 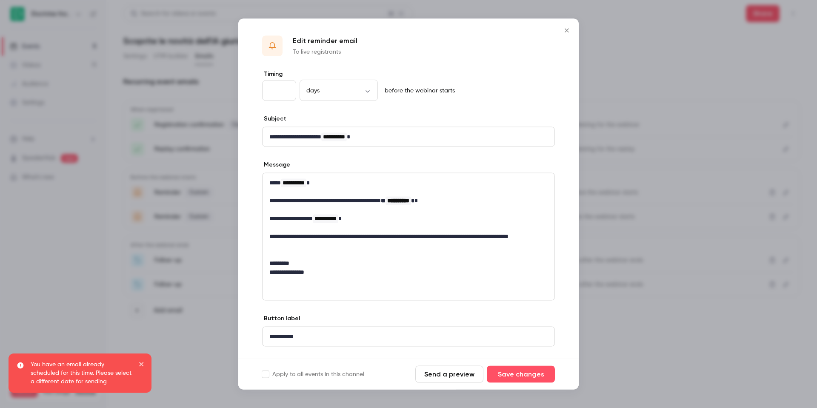 What do you see at coordinates (313, 374) in the screenshot?
I see `label: Apply to all events in this channel` at bounding box center [313, 374].